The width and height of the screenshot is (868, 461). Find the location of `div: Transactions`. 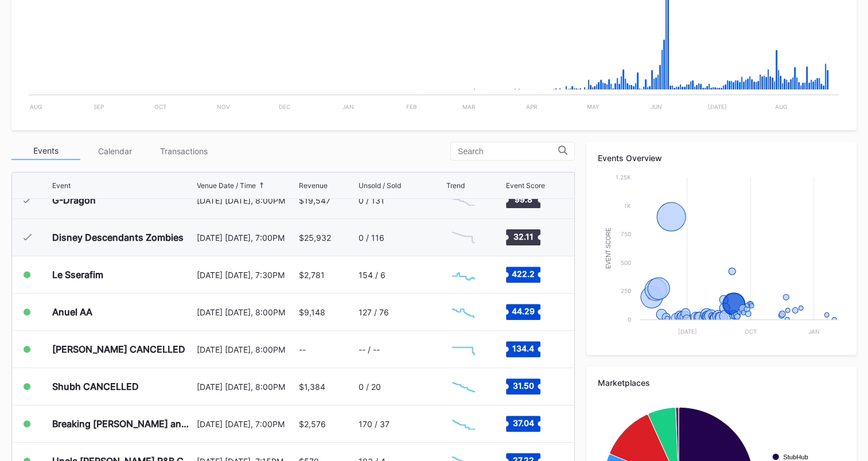

div: Transactions is located at coordinates (184, 151).